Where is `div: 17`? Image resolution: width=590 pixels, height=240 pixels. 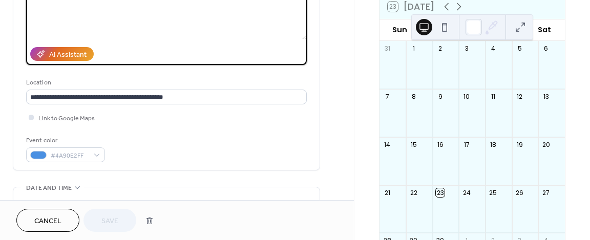
div: 17 is located at coordinates (467, 145).